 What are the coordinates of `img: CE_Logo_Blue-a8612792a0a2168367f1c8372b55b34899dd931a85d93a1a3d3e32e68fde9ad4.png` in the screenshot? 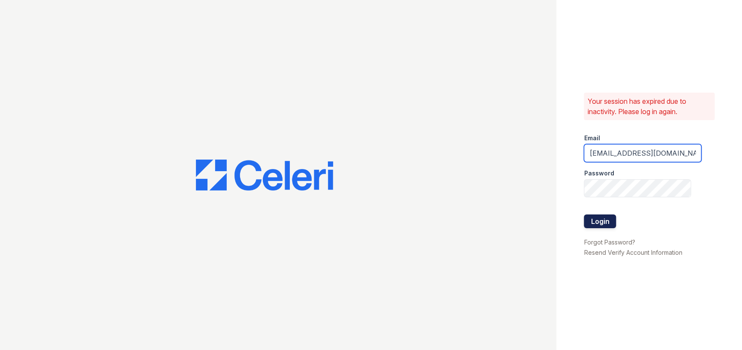 It's located at (265, 175).